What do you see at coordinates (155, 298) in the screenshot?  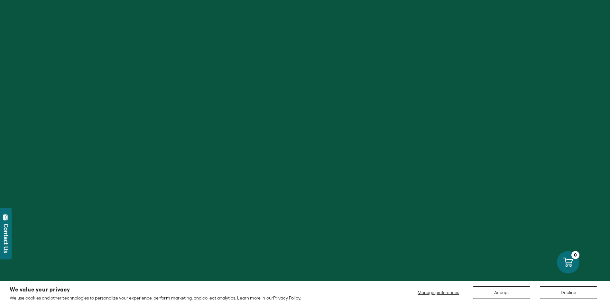 I see `p: We use cookies and other technologies to personalize your experience, perform marketing, and coll...` at bounding box center [155, 298].